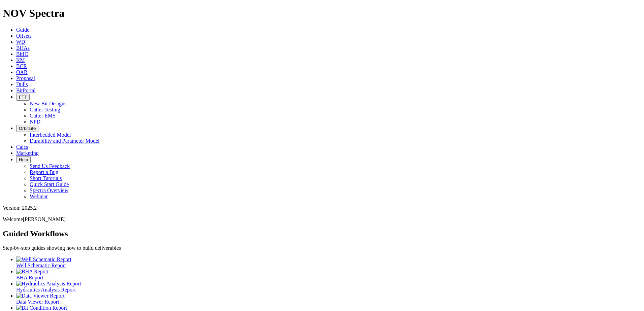 The height and width of the screenshot is (311, 644). Describe the element at coordinates (26, 90) in the screenshot. I see `span: BitPortal` at that location.